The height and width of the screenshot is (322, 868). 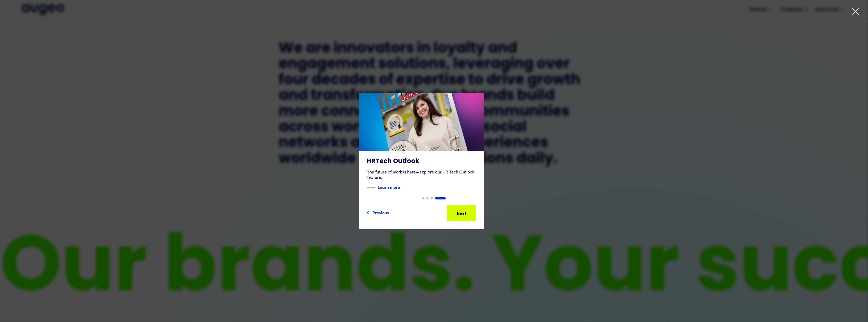 I want to click on div: Show slide 2 of 4, so click(x=428, y=198).